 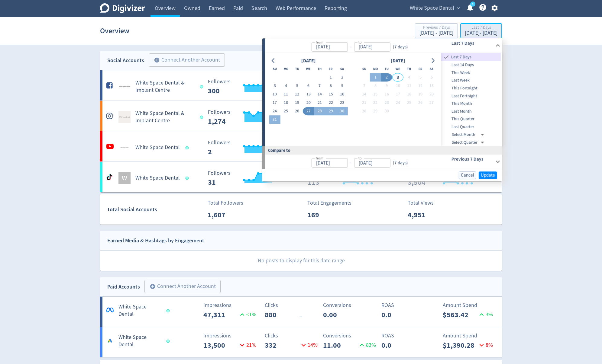 I want to click on p: Impressions, so click(x=231, y=336).